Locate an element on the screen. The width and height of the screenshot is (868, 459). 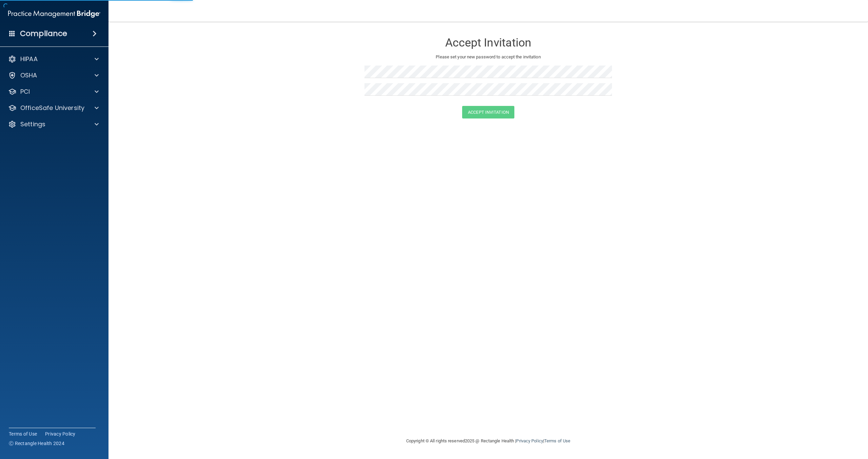
span: Ⓒ Rectangle Health 2024 is located at coordinates (36, 443).